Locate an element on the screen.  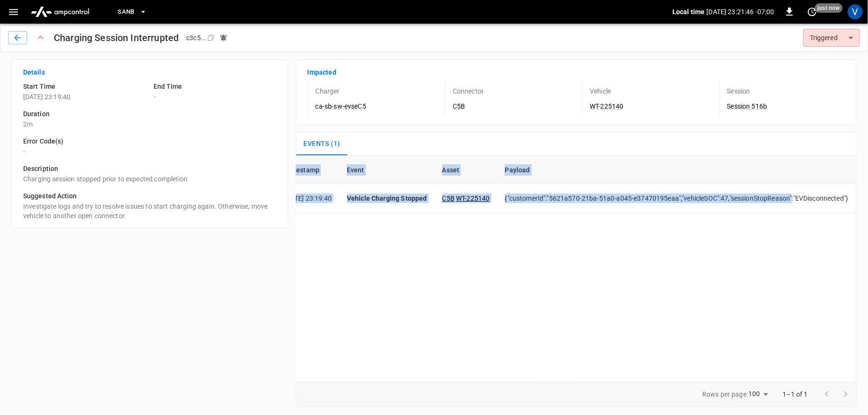
div: Triggered is located at coordinates (832, 38).